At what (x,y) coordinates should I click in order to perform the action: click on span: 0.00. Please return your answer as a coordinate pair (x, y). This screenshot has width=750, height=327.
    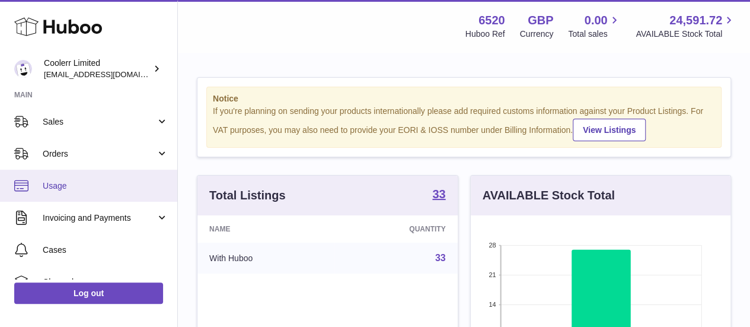
    Looking at the image, I should click on (596, 20).